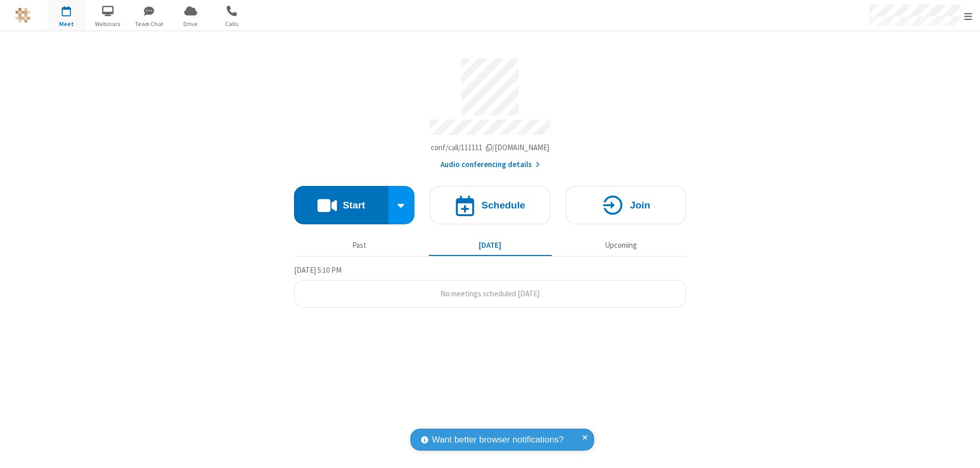 This screenshot has width=980, height=468. Describe the element at coordinates (232, 24) in the screenshot. I see `span: Calls` at that location.